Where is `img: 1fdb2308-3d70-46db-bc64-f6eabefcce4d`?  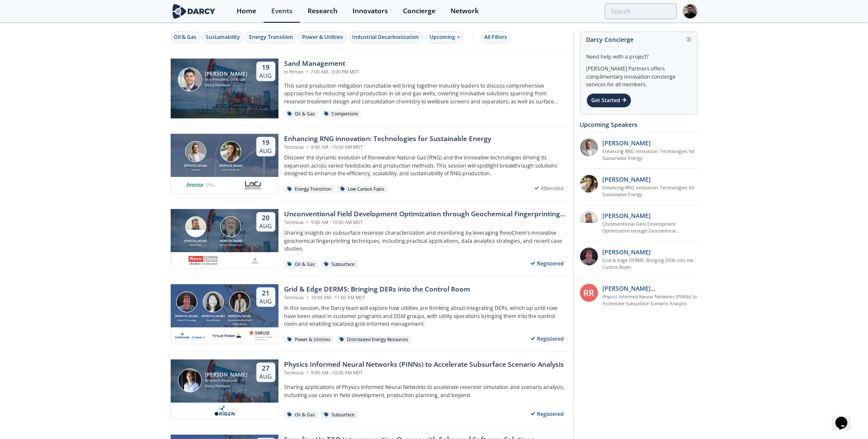
img: 1fdb2308-3d70-46db-bc64-f6eabefcce4d is located at coordinates (589, 147).